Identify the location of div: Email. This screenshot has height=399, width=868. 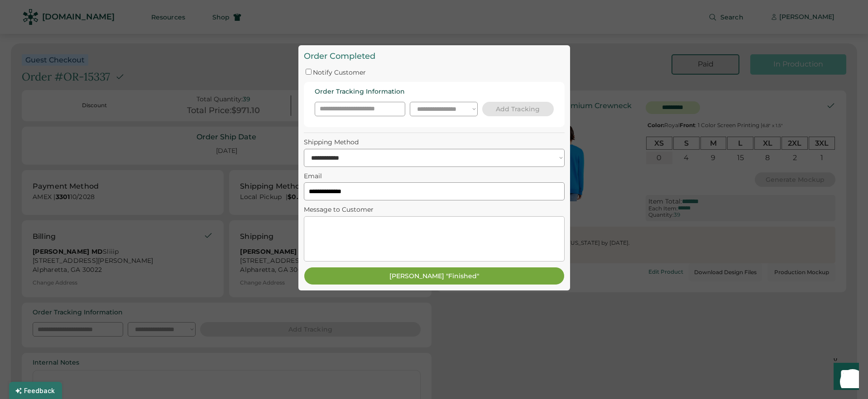
(434, 176).